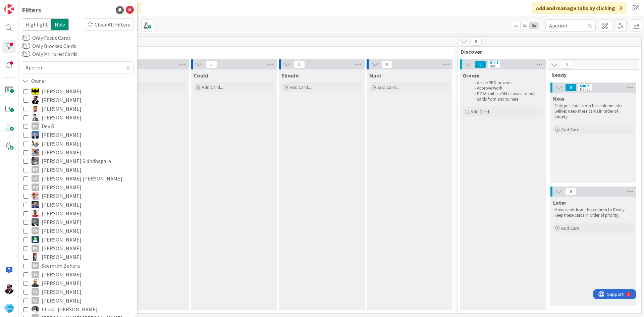  I want to click on img: DP, so click(35, 135).